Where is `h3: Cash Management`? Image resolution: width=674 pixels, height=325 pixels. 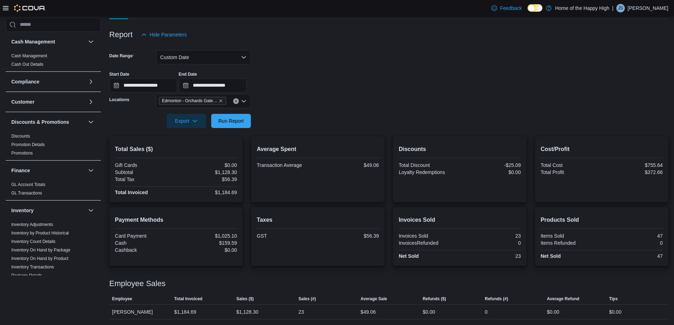 h3: Cash Management is located at coordinates (33, 42).